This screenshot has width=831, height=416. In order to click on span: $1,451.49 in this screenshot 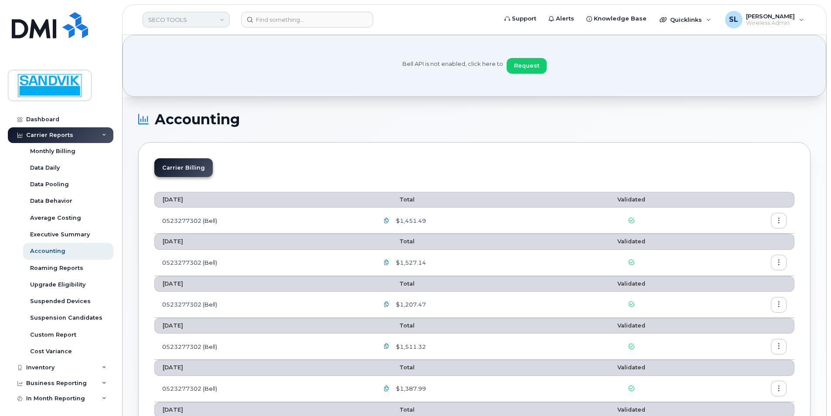, I will do `click(410, 221)`.